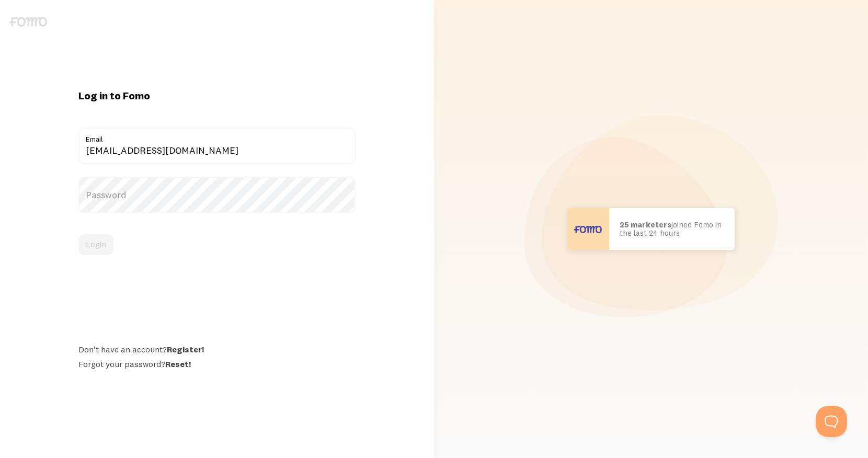 This screenshot has width=868, height=458. What do you see at coordinates (645, 224) in the screenshot?
I see `b: 25 marketers` at bounding box center [645, 224].